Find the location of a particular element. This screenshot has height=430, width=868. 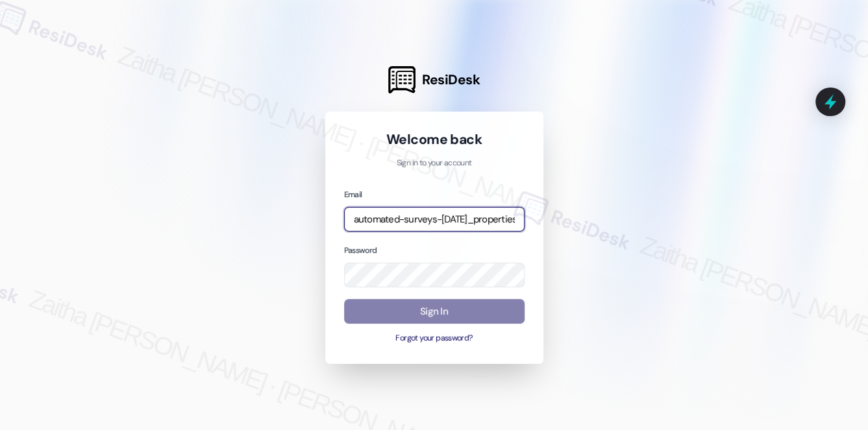

img: ResiDesk Logo is located at coordinates (402, 80).